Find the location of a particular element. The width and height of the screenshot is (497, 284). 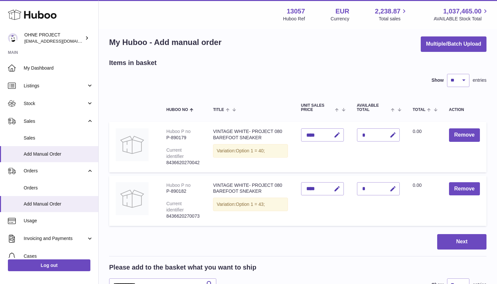

div: 8436620270073 is located at coordinates (183, 216).